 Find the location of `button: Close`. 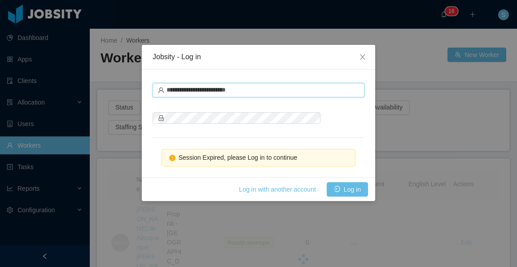

button: Close is located at coordinates (363, 57).